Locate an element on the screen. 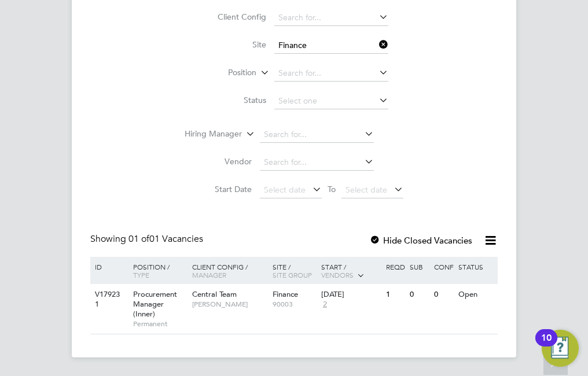 Image resolution: width=588 pixels, height=376 pixels. label: Status is located at coordinates (233, 100).